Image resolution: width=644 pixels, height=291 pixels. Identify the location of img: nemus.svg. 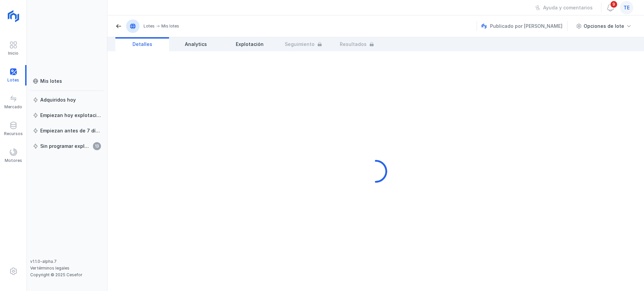
(484, 26).